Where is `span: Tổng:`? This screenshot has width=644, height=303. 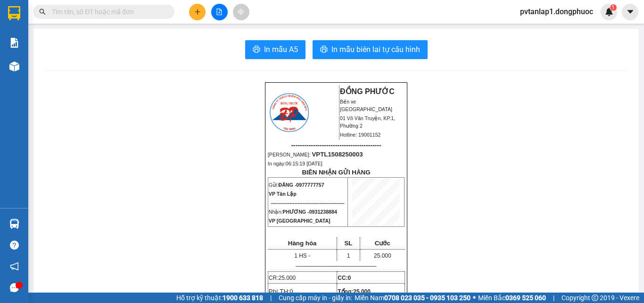 span: Tổng: is located at coordinates (355, 291).